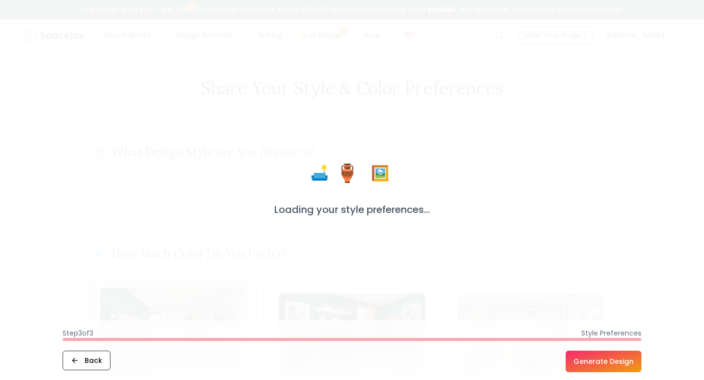  Describe the element at coordinates (87, 361) in the screenshot. I see `button: Back` at that location.